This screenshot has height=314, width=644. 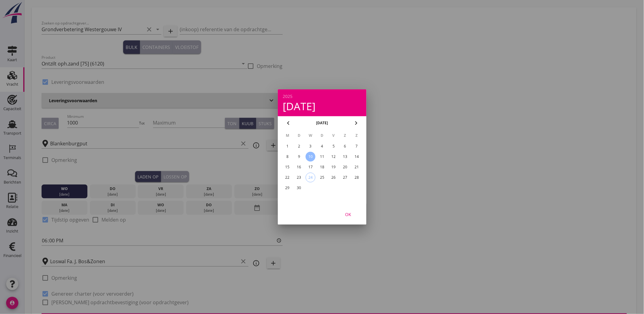 What do you see at coordinates (345, 177) in the screenshot?
I see `div: 27` at bounding box center [345, 177].